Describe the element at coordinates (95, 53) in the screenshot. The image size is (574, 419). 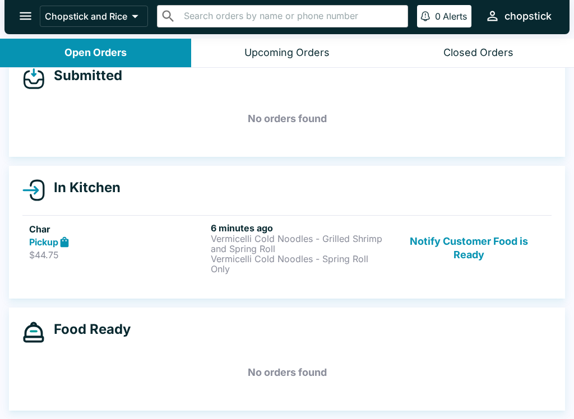
I see `div: Open Orders` at that location.